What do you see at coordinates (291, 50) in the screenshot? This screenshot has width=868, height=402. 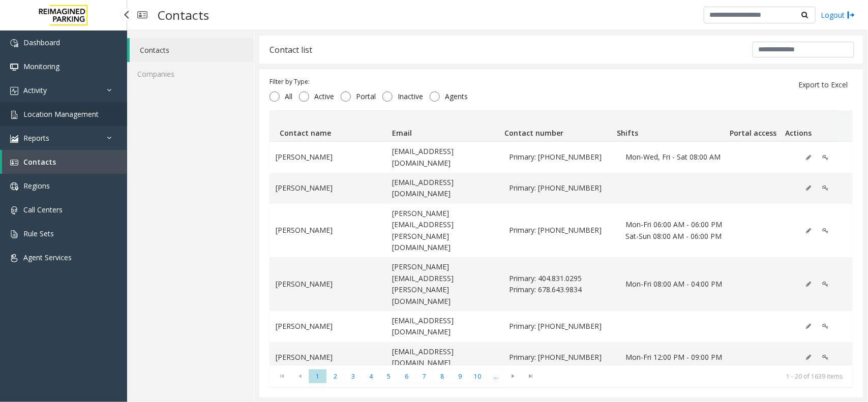 I see `div: Contact list` at bounding box center [291, 50].